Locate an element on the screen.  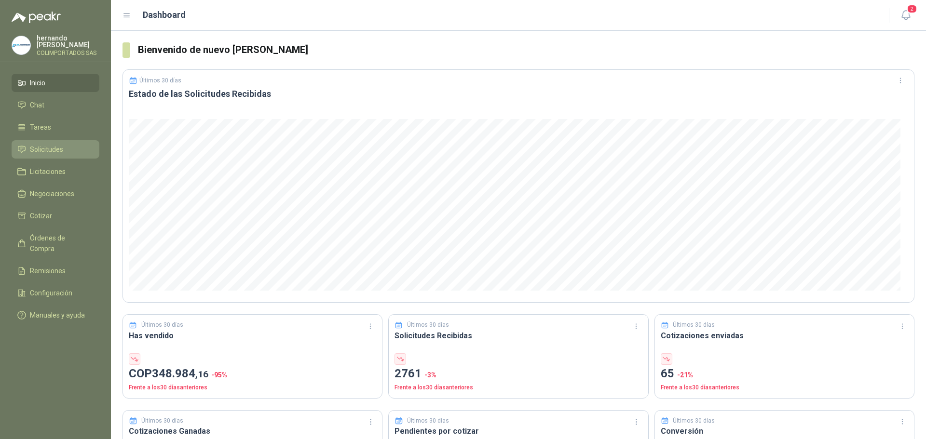
span: Órdenes de Compra is located at coordinates (60, 244).